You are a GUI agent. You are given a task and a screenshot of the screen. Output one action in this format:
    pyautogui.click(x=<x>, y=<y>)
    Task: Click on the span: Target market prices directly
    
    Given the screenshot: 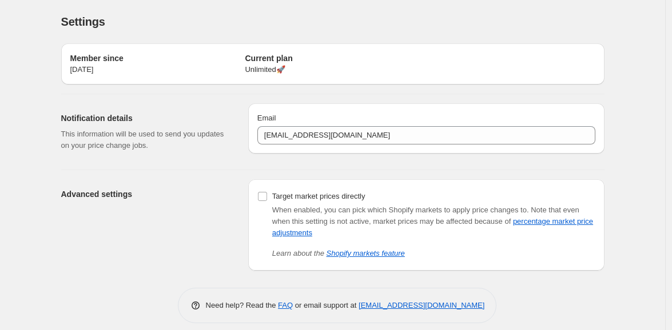 What is the action you would take?
    pyautogui.click(x=318, y=196)
    